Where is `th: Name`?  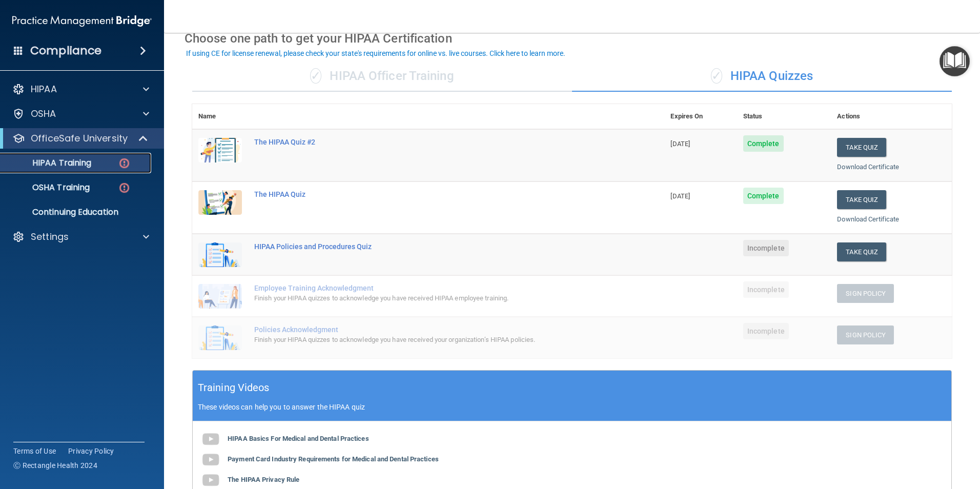 th: Name is located at coordinates (219, 117).